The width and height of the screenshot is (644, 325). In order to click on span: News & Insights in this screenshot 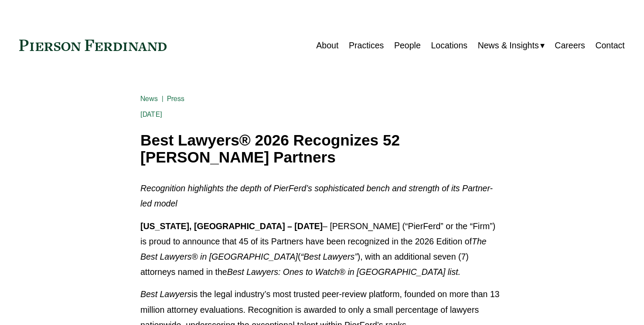, I will do `click(508, 45)`.